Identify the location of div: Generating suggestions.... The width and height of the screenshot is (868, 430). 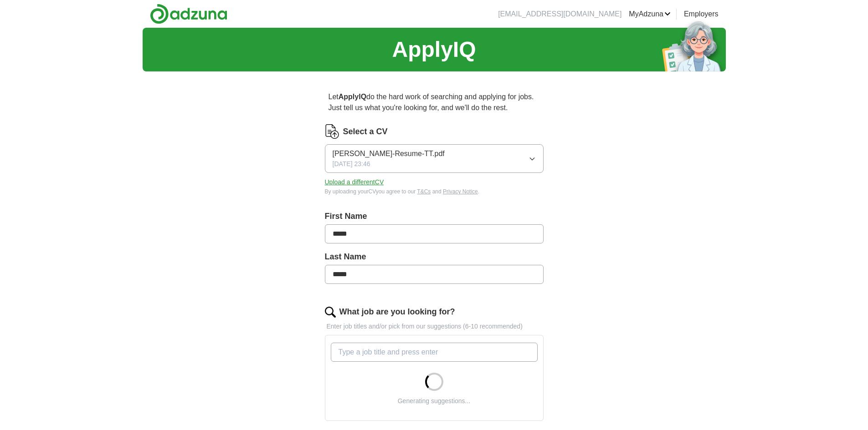
(434, 401).